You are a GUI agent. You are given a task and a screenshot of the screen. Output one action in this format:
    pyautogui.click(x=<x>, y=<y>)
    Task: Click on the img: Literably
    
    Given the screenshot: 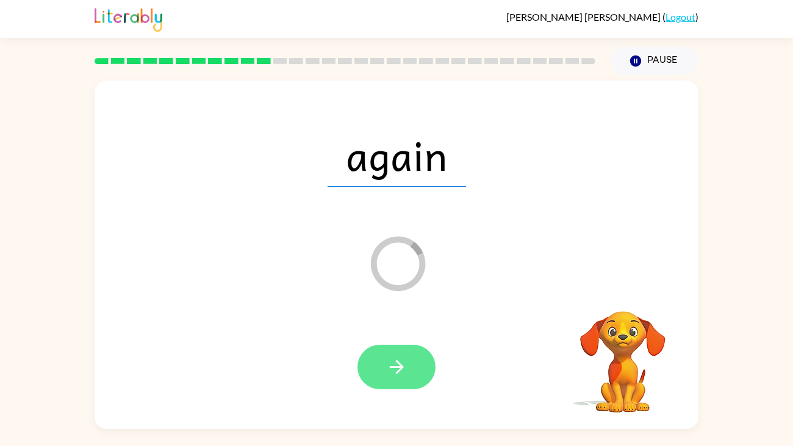 What is the action you would take?
    pyautogui.click(x=128, y=18)
    